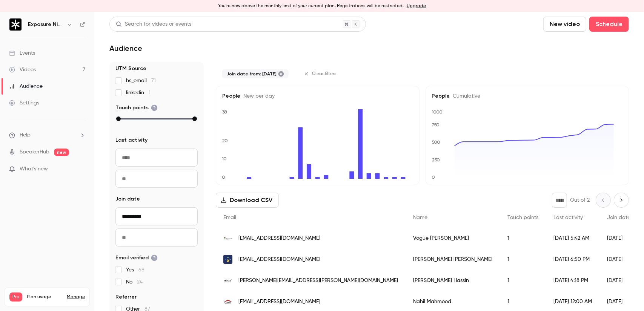  What do you see at coordinates (25, 135) in the screenshot?
I see `span: Help` at bounding box center [25, 135].